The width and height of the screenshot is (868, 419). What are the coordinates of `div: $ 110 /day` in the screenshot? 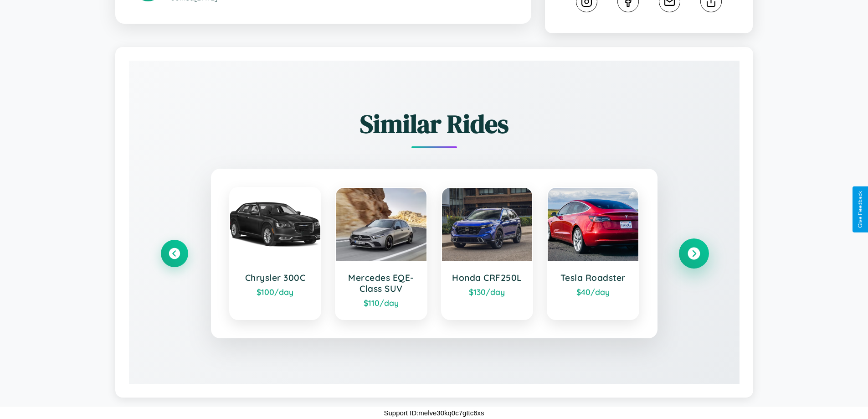 It's located at (381, 303).